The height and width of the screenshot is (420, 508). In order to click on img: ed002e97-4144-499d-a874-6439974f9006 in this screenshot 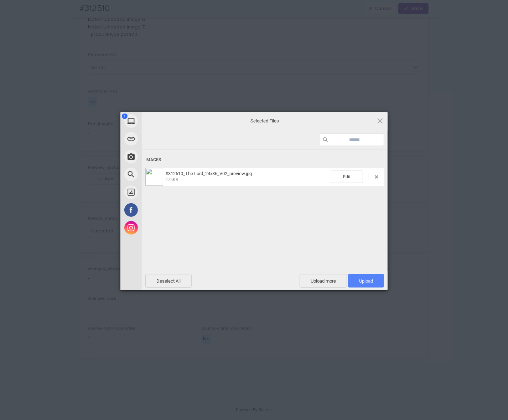, I will do `click(154, 177)`.